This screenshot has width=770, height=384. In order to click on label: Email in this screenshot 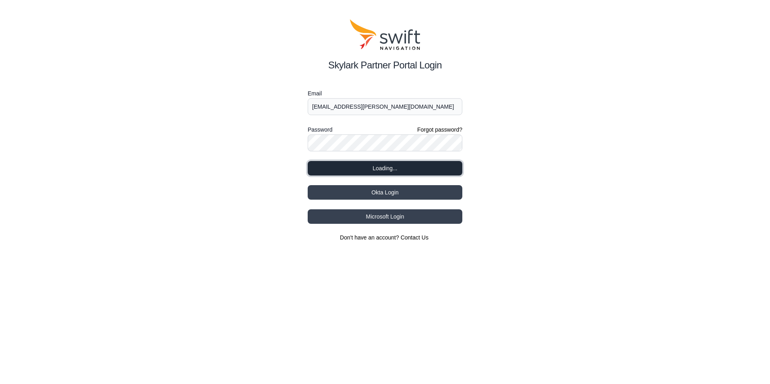, I will do `click(385, 93)`.